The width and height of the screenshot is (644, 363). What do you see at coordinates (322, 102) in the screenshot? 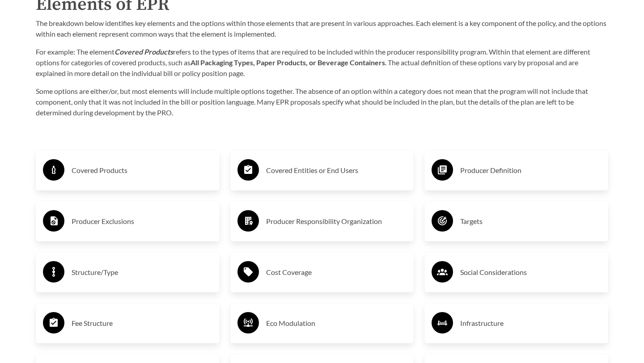
I see `p: Some options are either/or, but most elements will include multiple options together. The absence...` at bounding box center [322, 102].